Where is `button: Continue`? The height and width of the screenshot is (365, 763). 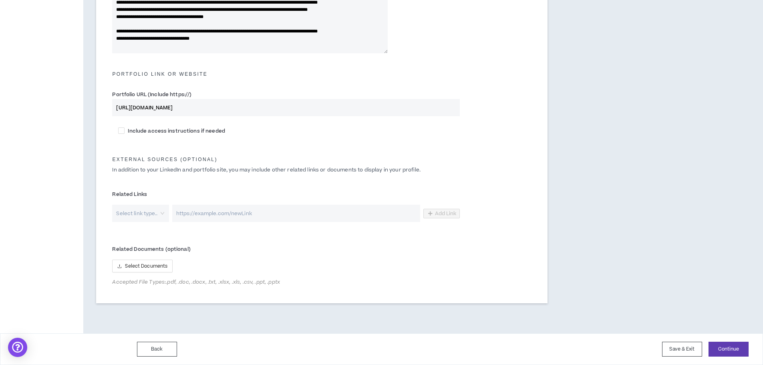
button: Continue is located at coordinates (729, 349).